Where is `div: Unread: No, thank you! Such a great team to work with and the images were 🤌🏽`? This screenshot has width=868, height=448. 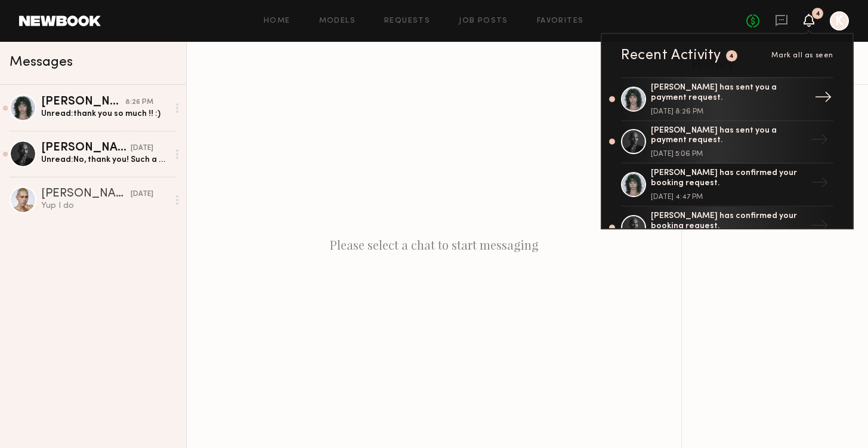 div: Unread: No, thank you! Such a great team to work with and the images were 🤌🏽 is located at coordinates (105, 159).